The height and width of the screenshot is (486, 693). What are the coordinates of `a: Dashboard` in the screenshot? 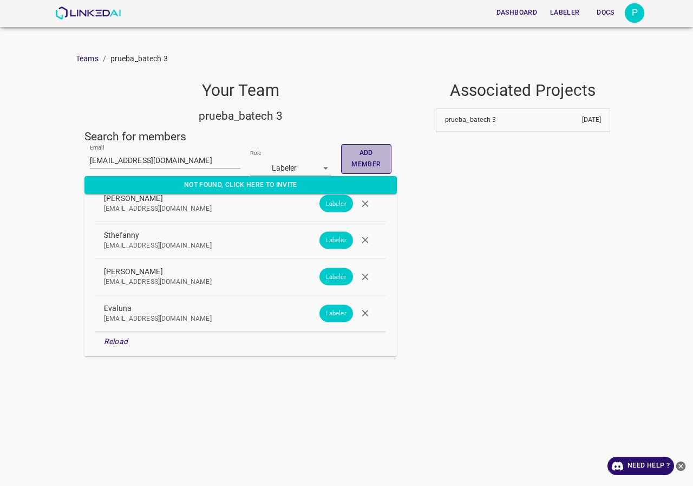 It's located at (517, 12).